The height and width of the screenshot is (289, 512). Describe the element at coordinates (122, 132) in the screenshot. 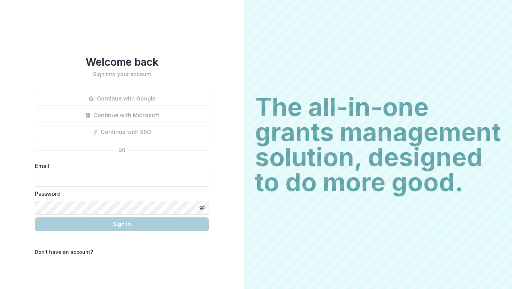

I see `button: Continue with SSO` at that location.